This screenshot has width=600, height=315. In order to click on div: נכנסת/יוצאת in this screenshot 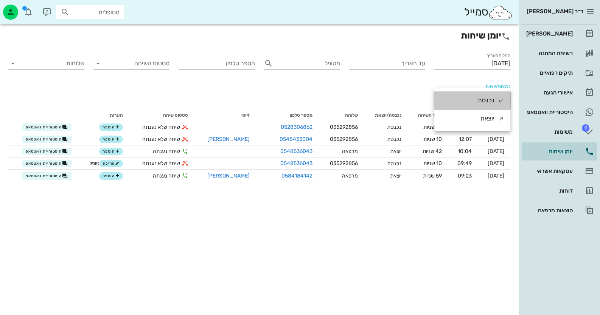, I will do `click(472, 95)`.